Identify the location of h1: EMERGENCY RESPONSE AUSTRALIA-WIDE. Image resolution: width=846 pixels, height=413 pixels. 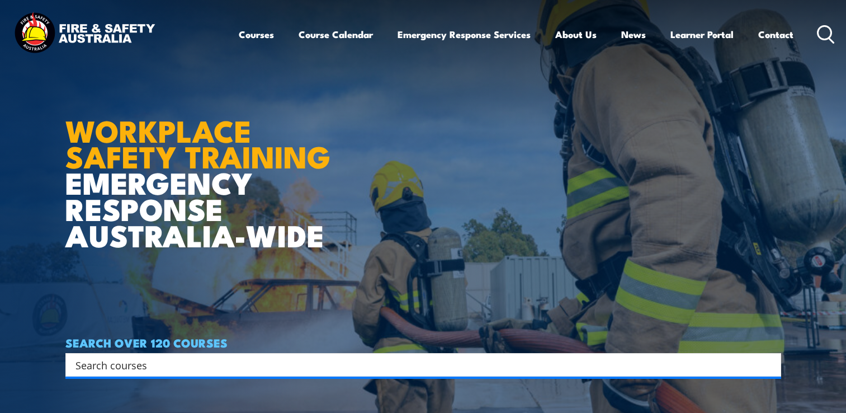
(202, 168).